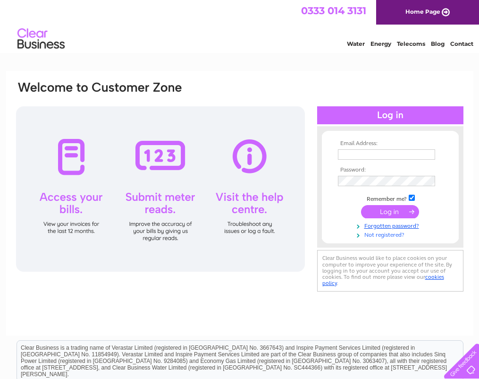  What do you see at coordinates (438, 43) in the screenshot?
I see `a: Blog` at bounding box center [438, 43].